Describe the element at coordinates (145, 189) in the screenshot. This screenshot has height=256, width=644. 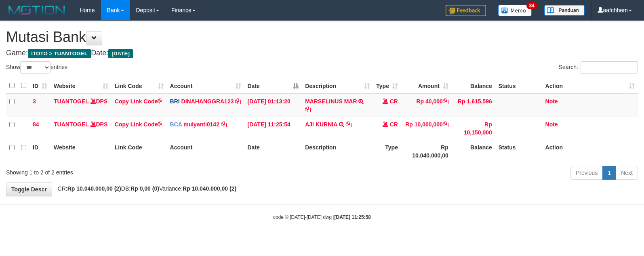
I see `span: CR: DB: Variance:` at that location.